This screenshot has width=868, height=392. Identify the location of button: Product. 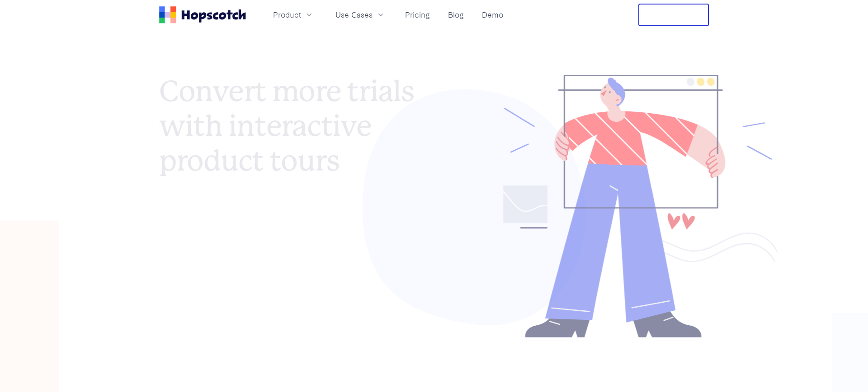
(294, 14).